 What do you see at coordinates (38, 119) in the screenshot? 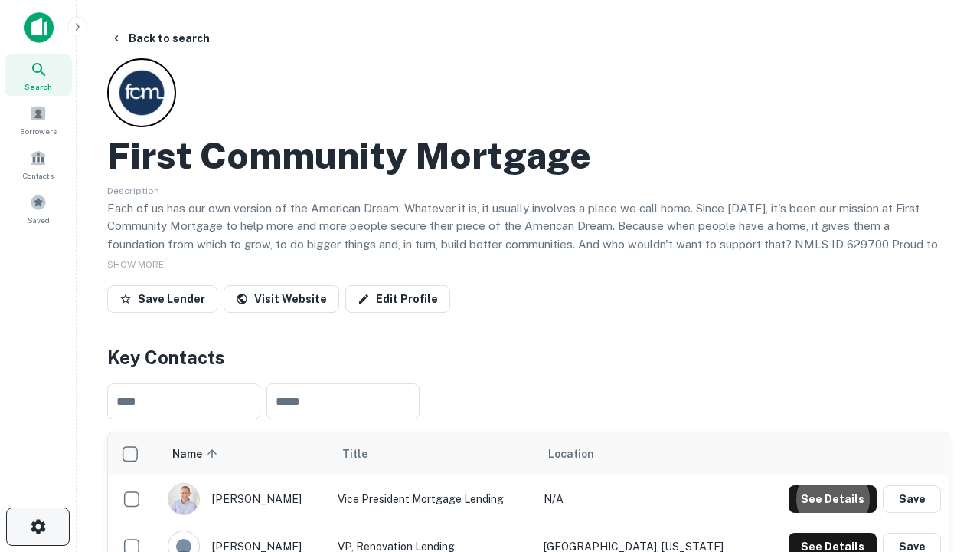
I see `a: Borrowers` at bounding box center [38, 119].